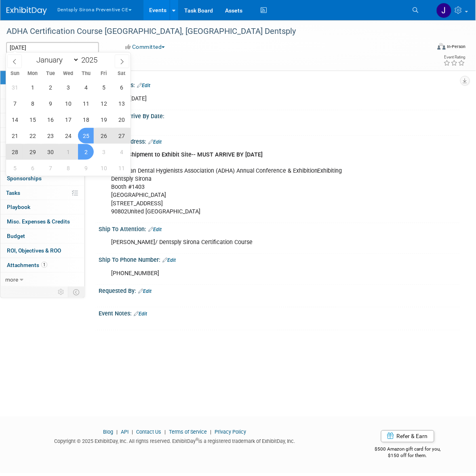 The width and height of the screenshot is (476, 476). I want to click on span: September 14, 2025, so click(14, 119).